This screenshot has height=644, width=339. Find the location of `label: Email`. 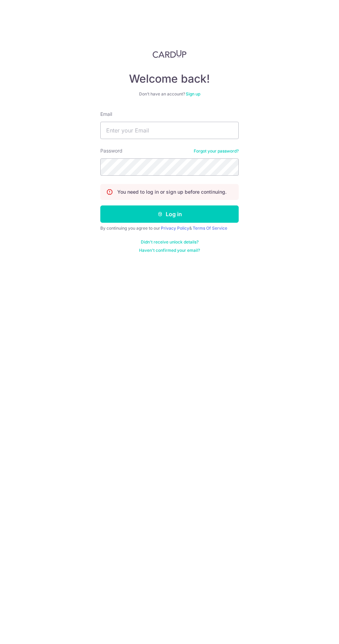

label: Email is located at coordinates (106, 114).